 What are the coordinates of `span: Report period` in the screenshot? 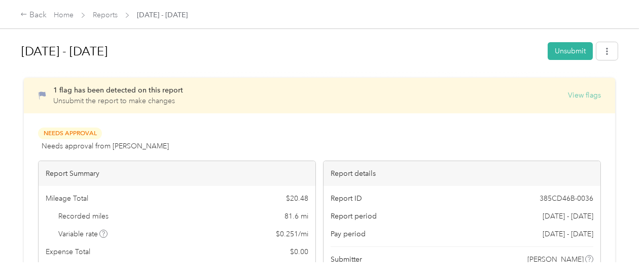 It's located at (353, 216).